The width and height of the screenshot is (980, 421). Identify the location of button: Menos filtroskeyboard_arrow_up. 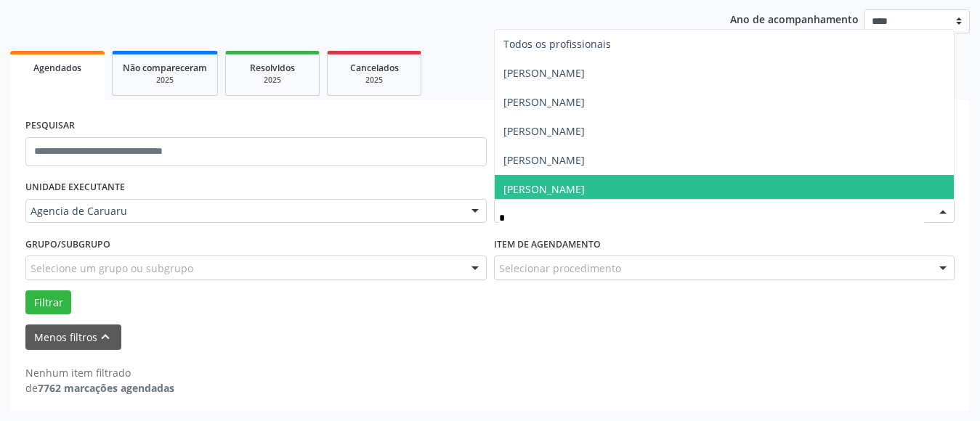
(74, 337).